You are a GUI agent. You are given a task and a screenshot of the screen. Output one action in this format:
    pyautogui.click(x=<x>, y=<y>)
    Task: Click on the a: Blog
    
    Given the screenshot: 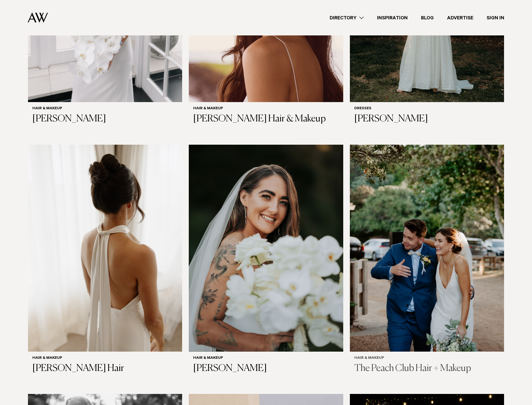 What is the action you would take?
    pyautogui.click(x=427, y=18)
    